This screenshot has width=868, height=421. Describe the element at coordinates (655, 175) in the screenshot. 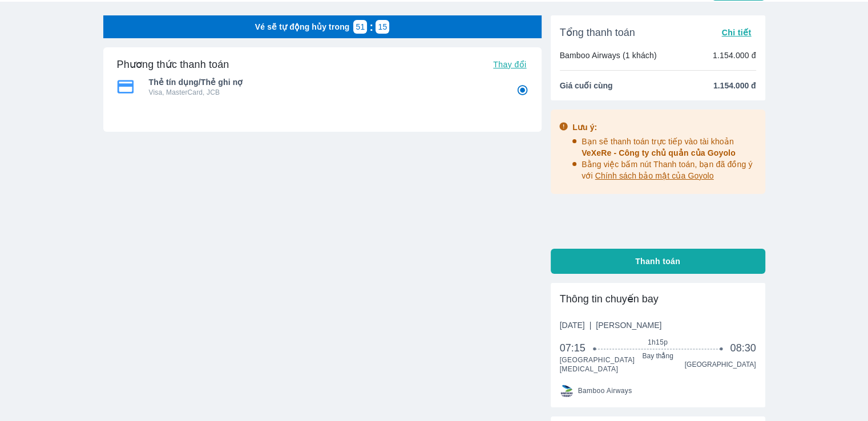

I see `span: Chính sách bảo mật của Goyolo` at that location.